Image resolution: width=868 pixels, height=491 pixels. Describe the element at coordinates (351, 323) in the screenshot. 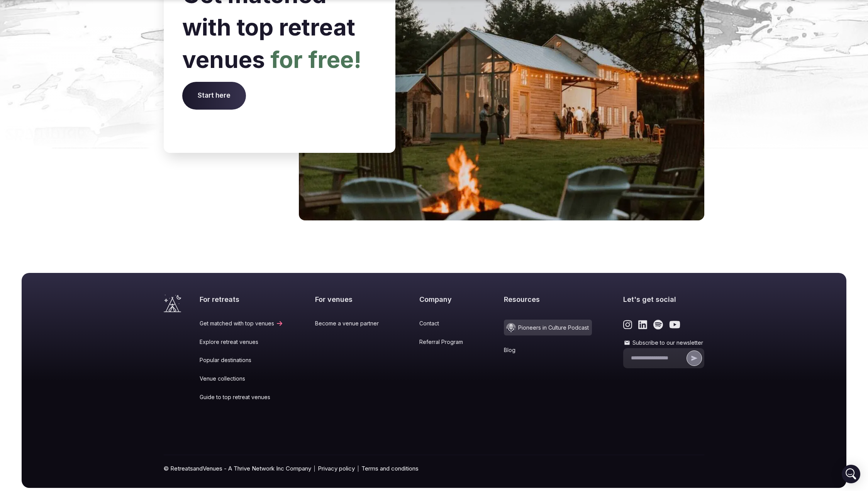

I see `a: Become a venue partner` at that location.